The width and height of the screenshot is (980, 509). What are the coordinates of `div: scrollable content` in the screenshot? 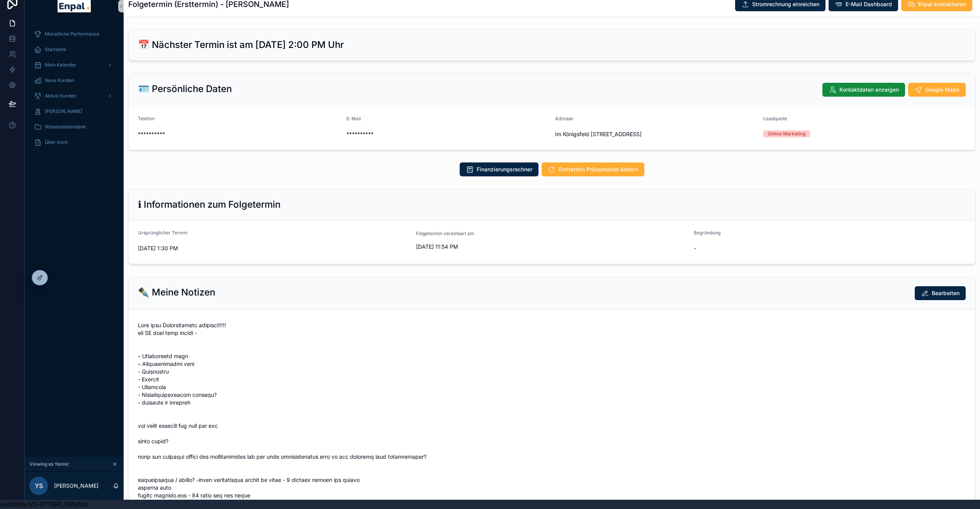 It's located at (74, 90).